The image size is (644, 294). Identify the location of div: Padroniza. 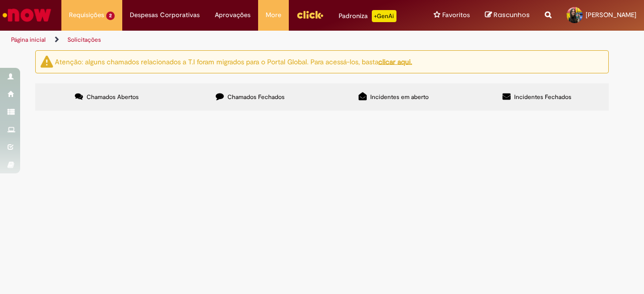
(367, 16).